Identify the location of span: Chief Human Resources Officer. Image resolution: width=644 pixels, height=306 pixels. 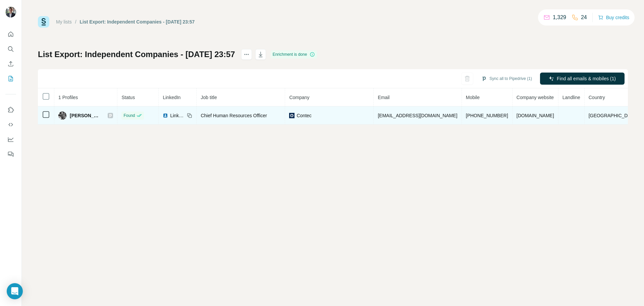
(234, 116).